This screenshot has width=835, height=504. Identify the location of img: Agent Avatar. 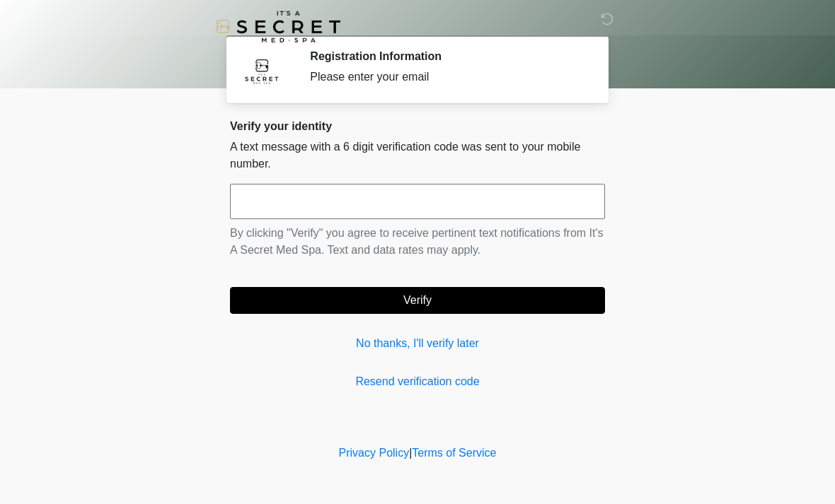
(261, 70).